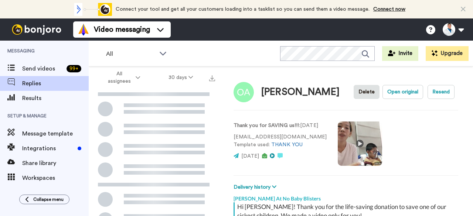 This screenshot has height=216, width=473. I want to click on span: Send videos, so click(43, 69).